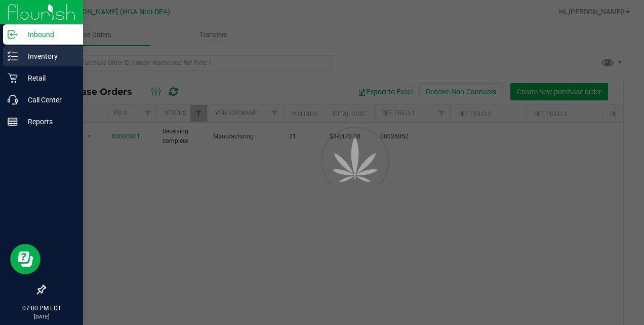 This screenshot has width=644, height=325. Describe the element at coordinates (48, 122) in the screenshot. I see `p: Reports` at that location.